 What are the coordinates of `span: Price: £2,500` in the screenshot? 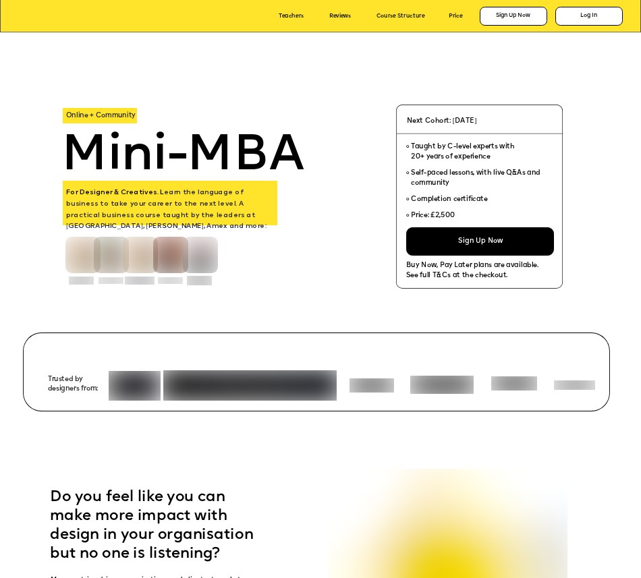 It's located at (433, 216).